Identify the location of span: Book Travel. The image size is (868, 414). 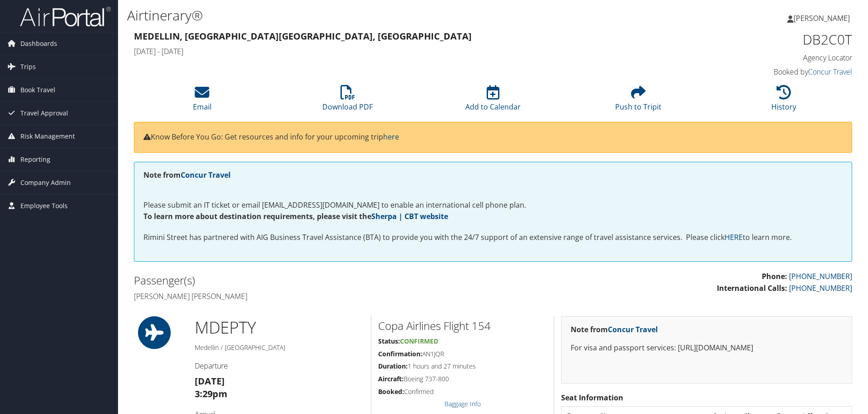
(38, 90).